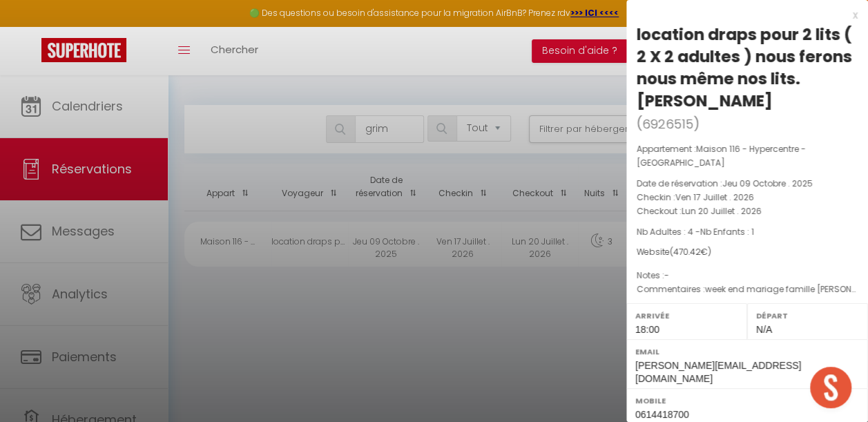 Image resolution: width=868 pixels, height=422 pixels. I want to click on span: N/A, so click(763, 329).